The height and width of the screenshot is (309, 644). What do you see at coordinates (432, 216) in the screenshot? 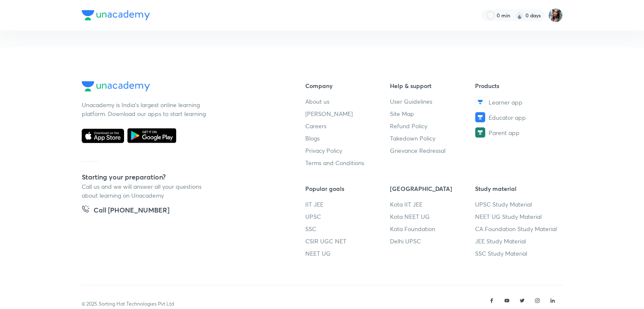
I see `a: Kota NEET UG` at bounding box center [432, 216].